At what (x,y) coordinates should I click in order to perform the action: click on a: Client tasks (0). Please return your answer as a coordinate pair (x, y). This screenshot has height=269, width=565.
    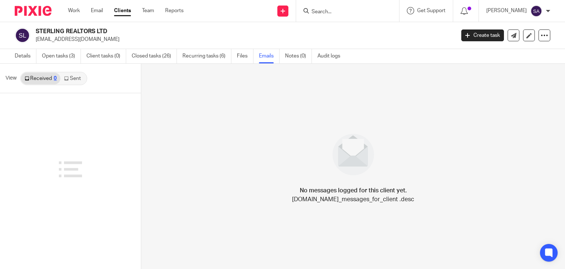
    Looking at the image, I should click on (106, 56).